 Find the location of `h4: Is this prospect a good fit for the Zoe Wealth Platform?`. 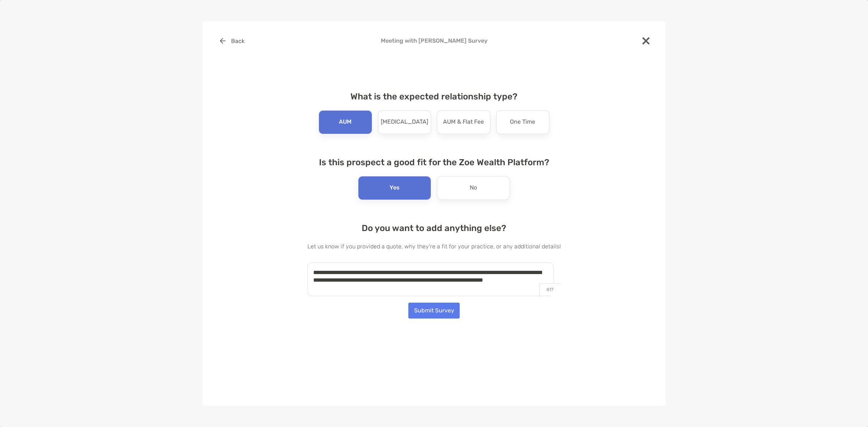

h4: Is this prospect a good fit for the Zoe Wealth Platform? is located at coordinates (434, 162).